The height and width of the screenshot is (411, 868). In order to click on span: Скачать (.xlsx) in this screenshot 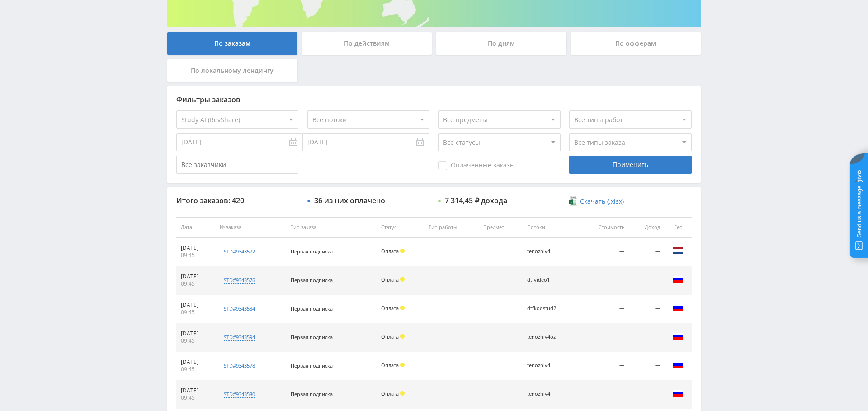, I will do `click(602, 201)`.